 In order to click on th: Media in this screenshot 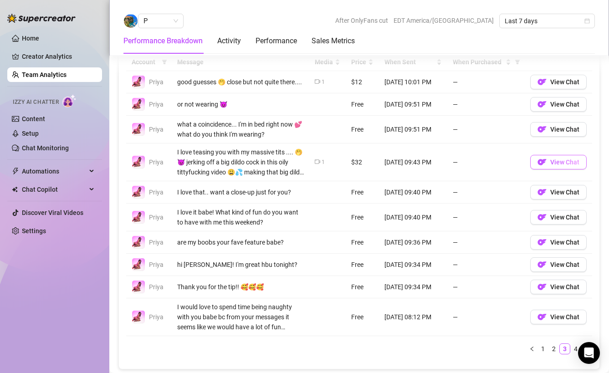, I will do `click(328, 62)`.